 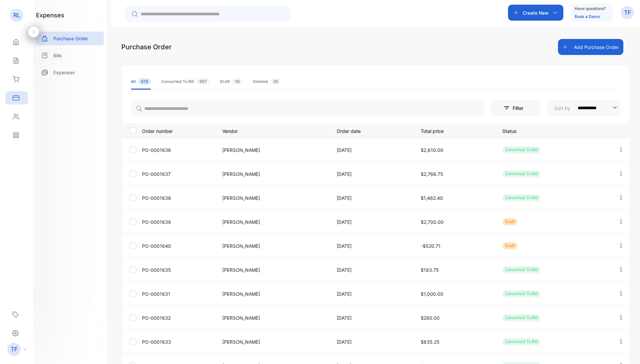 What do you see at coordinates (432, 150) in the screenshot?
I see `span: $2,610.00` at bounding box center [432, 150].